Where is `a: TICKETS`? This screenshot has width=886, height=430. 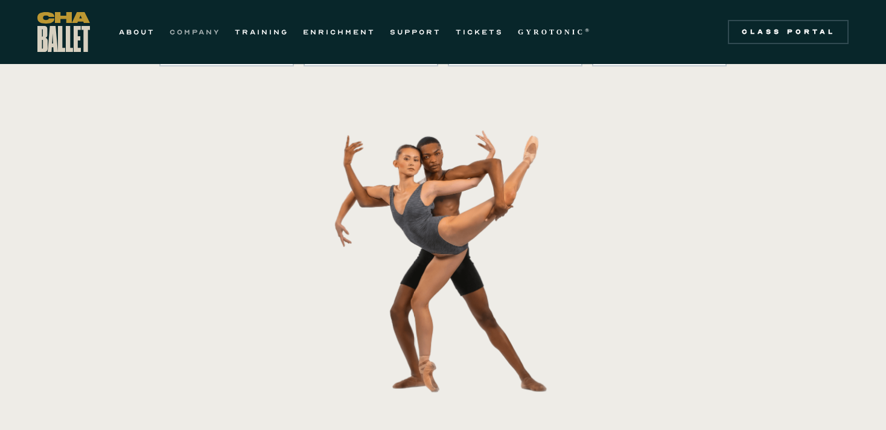 a: TICKETS is located at coordinates (479, 32).